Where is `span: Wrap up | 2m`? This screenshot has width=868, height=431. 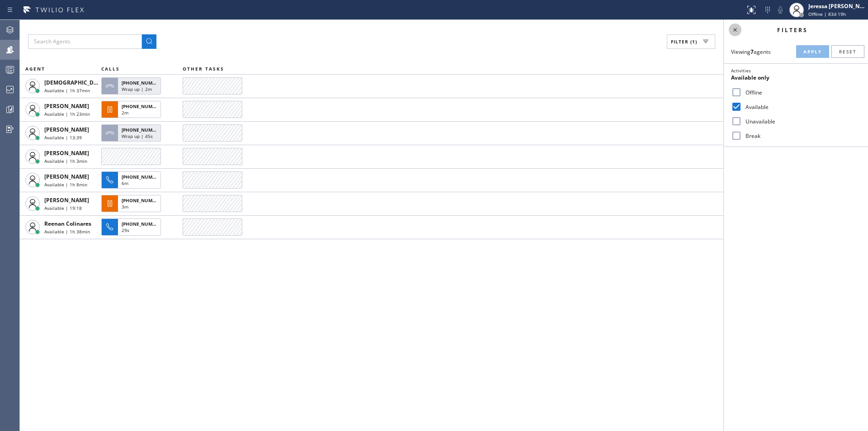
span: Wrap up | 2m is located at coordinates (137, 89).